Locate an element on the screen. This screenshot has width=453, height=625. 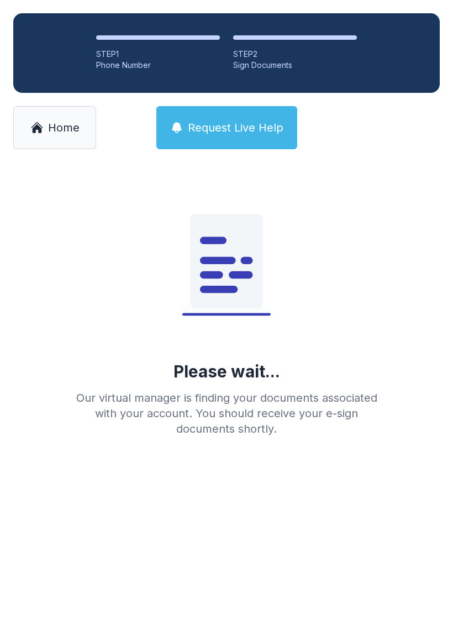
div: Our virtual manager is finding your documents associated with your account. You should receive yo... is located at coordinates (226, 413).